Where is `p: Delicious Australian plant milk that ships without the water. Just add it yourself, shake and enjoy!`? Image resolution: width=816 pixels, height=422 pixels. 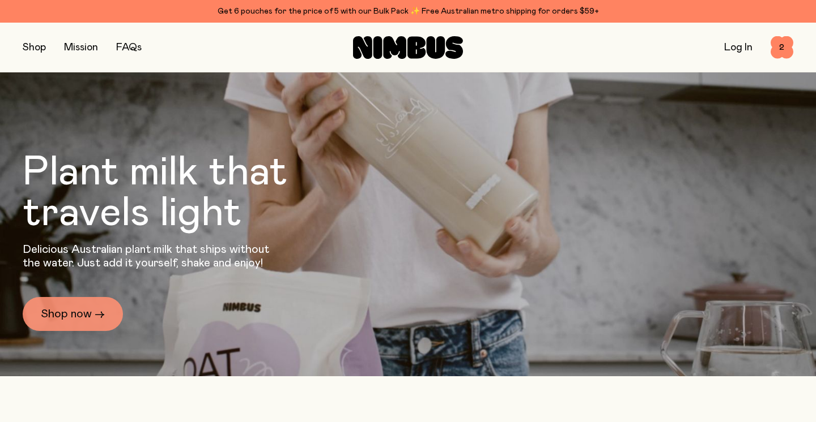 p: Delicious Australian plant milk that ships without the water. Just add it yourself, shake and enjoy! is located at coordinates (150, 257).